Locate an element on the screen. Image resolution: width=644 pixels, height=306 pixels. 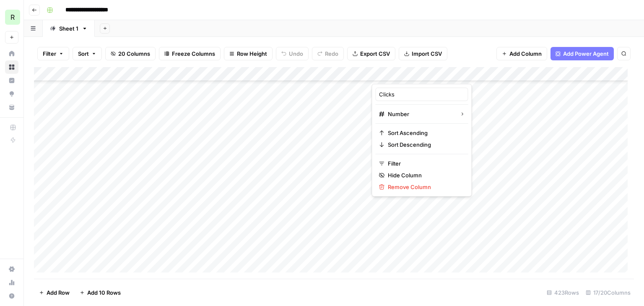
span: Redo is located at coordinates (332, 53).